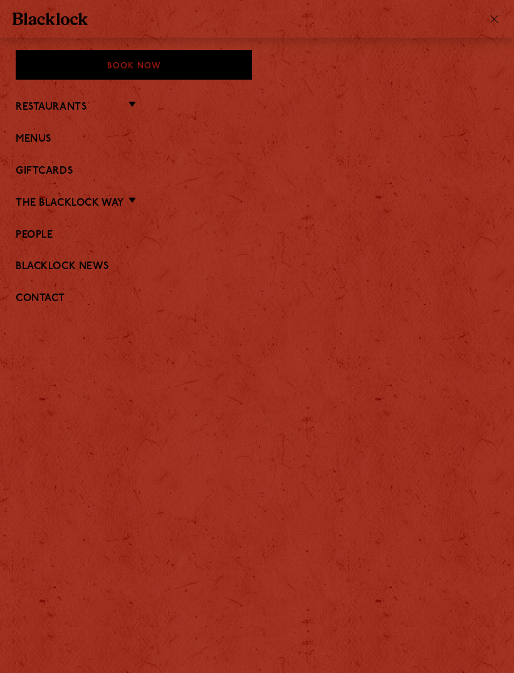 The width and height of the screenshot is (514, 673). I want to click on a: Restaurants, so click(51, 107).